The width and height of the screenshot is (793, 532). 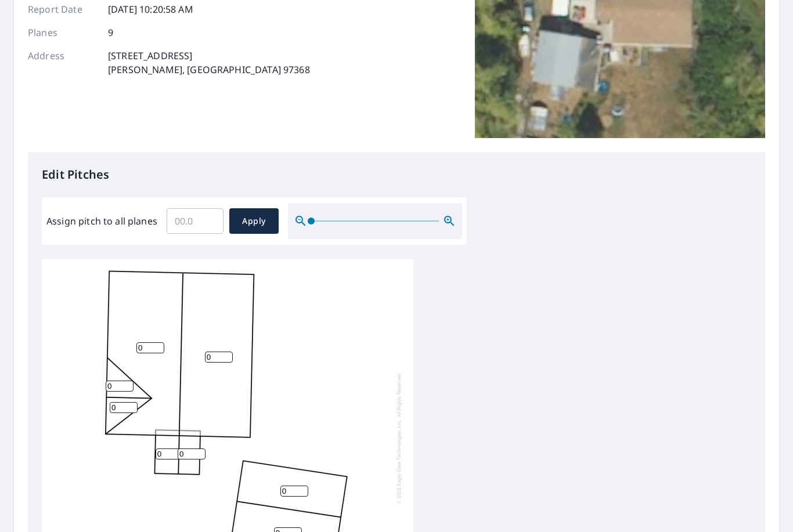 What do you see at coordinates (254, 221) in the screenshot?
I see `span: Apply` at bounding box center [254, 221].